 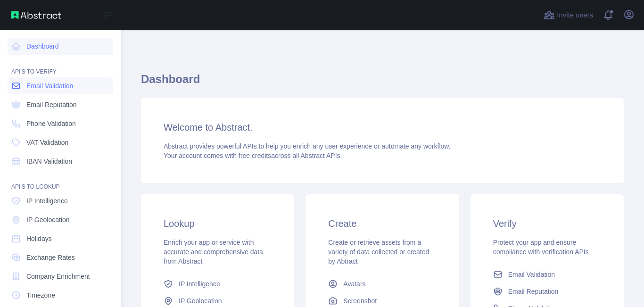 I want to click on span: Enrich your app or service with accurate and comprehensive data from Abstract, so click(x=213, y=252).